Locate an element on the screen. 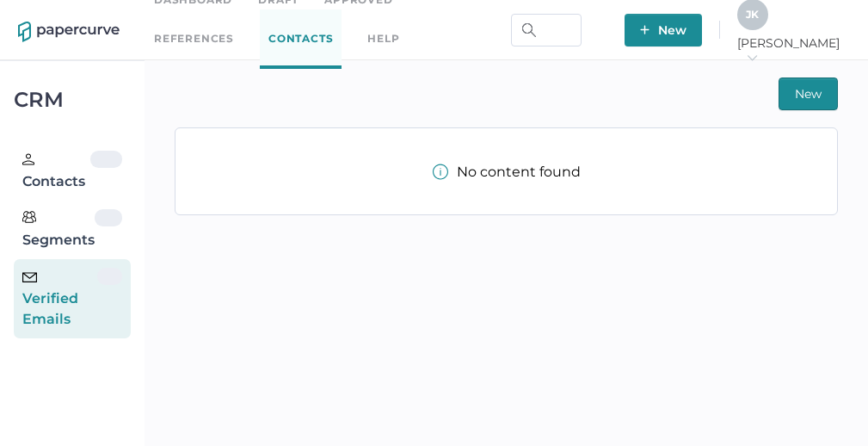 Image resolution: width=868 pixels, height=446 pixels. input: Search Workspace is located at coordinates (546, 30).